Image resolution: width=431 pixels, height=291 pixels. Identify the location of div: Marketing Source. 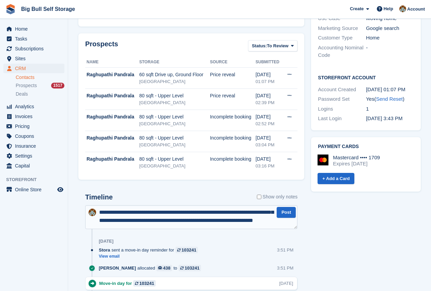
(341, 28).